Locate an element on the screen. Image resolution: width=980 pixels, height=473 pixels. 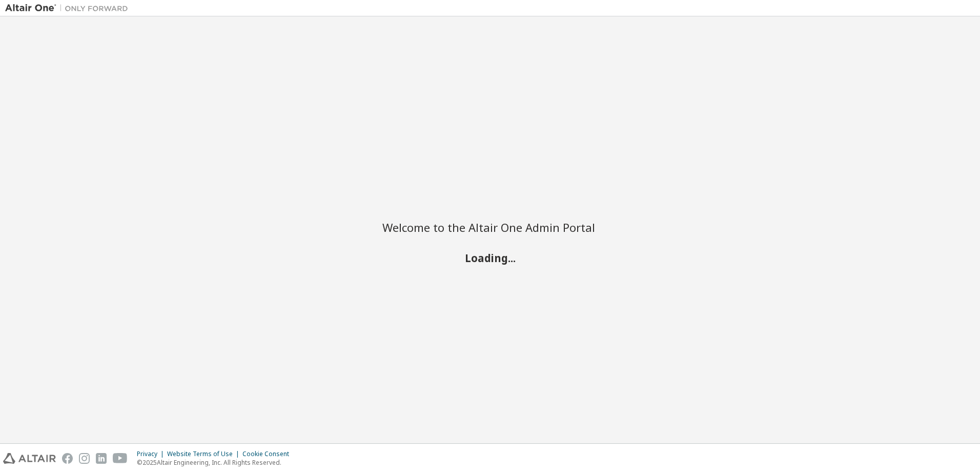
h2: Welcome to the Altair One Admin Portal is located at coordinates (490, 228).